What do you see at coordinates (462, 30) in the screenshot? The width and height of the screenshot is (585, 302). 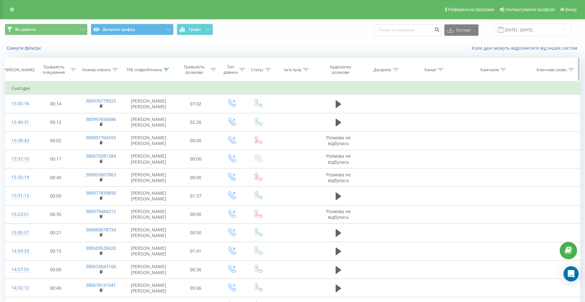 I see `button: Експорт` at bounding box center [462, 30].